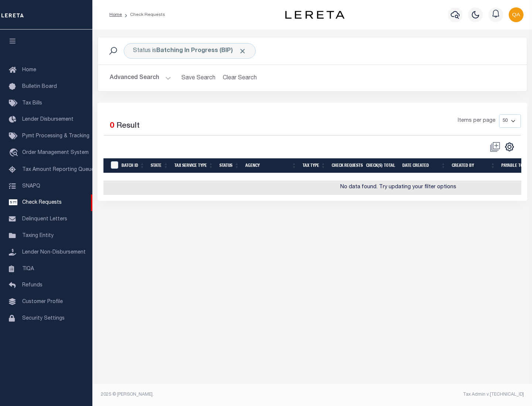 This screenshot has width=532, height=406. I want to click on i: travel_explore, so click(15, 154).